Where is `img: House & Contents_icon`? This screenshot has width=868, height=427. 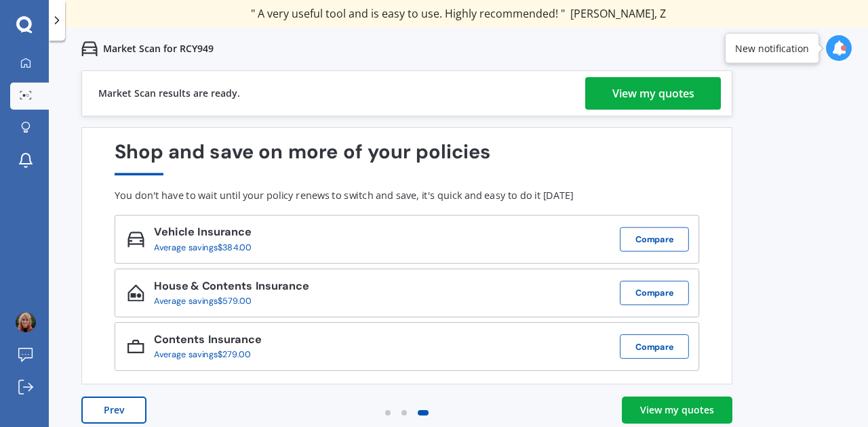 img: House & Contents_icon is located at coordinates (136, 293).